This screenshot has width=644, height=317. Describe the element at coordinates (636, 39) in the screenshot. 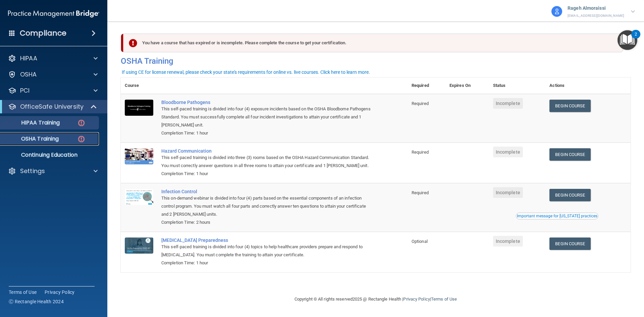

I see `div: 2` at that location.